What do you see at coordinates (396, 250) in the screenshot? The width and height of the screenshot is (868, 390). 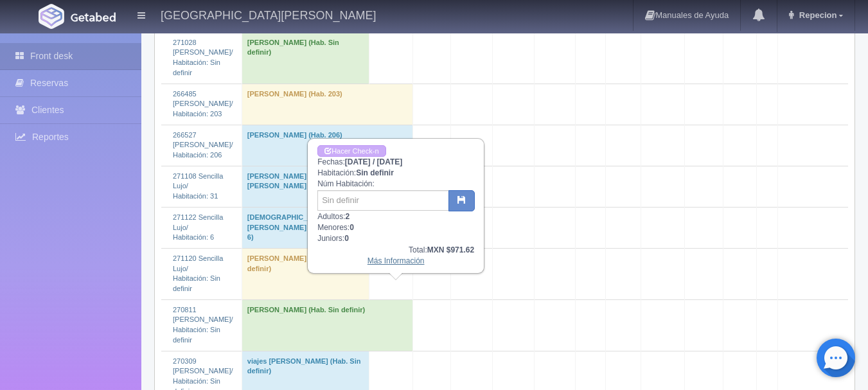 I see `div: Total:` at bounding box center [396, 250].